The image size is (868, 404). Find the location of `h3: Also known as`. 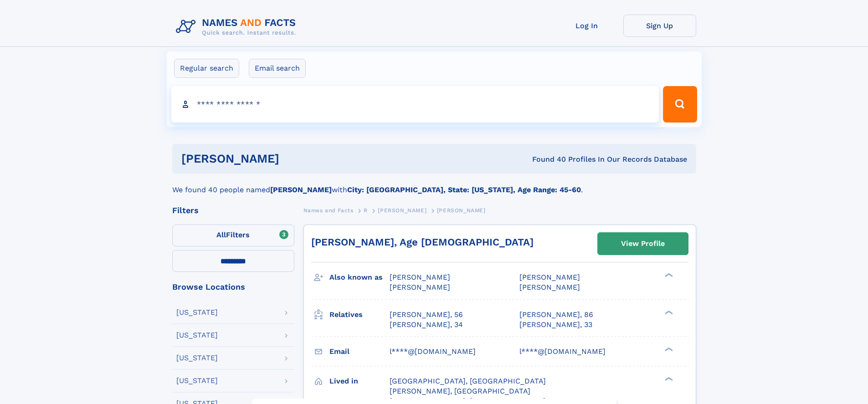

h3: Also known as is located at coordinates (360, 277).